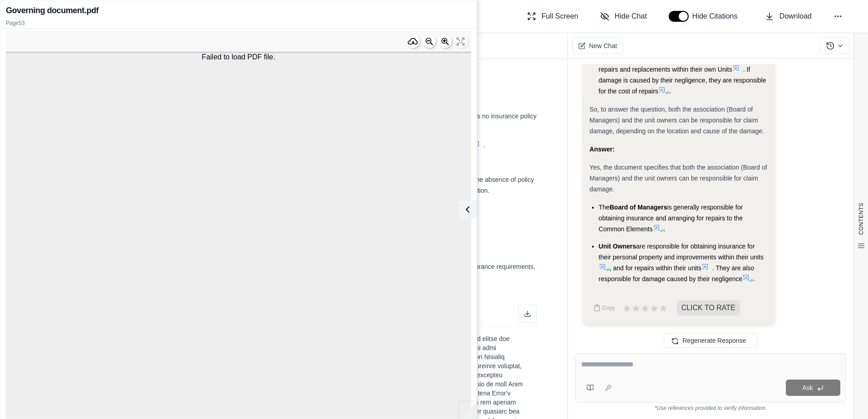 This screenshot has width=868, height=419. Describe the element at coordinates (609, 308) in the screenshot. I see `span: Copy` at that location.